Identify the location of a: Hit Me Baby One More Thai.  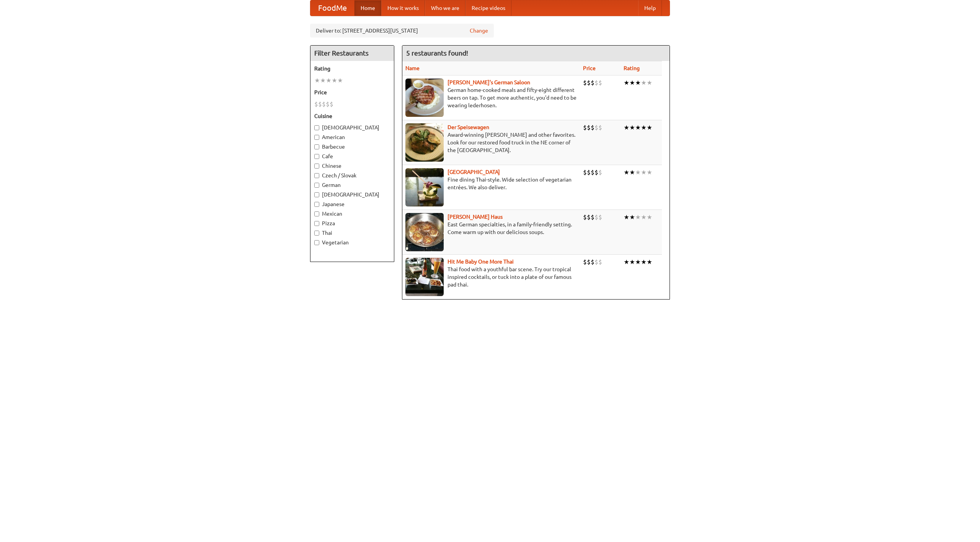
(480, 262).